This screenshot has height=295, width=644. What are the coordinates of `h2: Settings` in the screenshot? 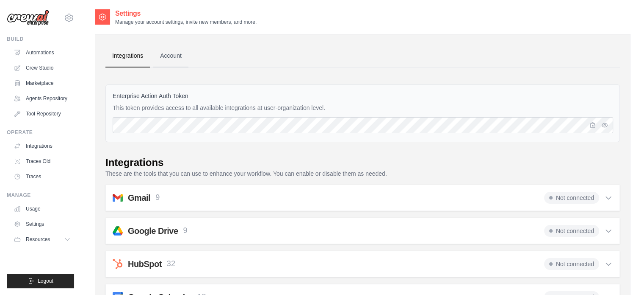 It's located at (186, 13).